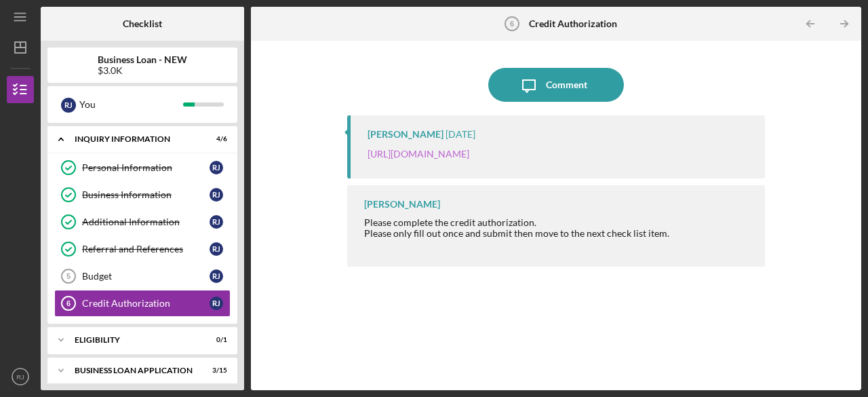  I want to click on a: 6Credit AuthorizationRJ, so click(143, 303).